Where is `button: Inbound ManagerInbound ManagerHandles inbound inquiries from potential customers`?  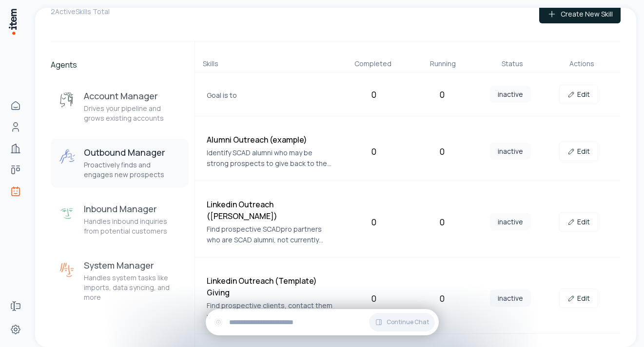
button: Inbound ManagerInbound ManagerHandles inbound inquiries from potential customers is located at coordinates (119, 219).